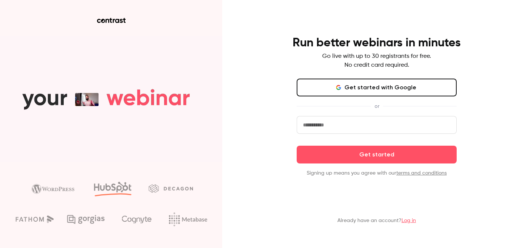  Describe the element at coordinates (377, 106) in the screenshot. I see `span: or` at that location.